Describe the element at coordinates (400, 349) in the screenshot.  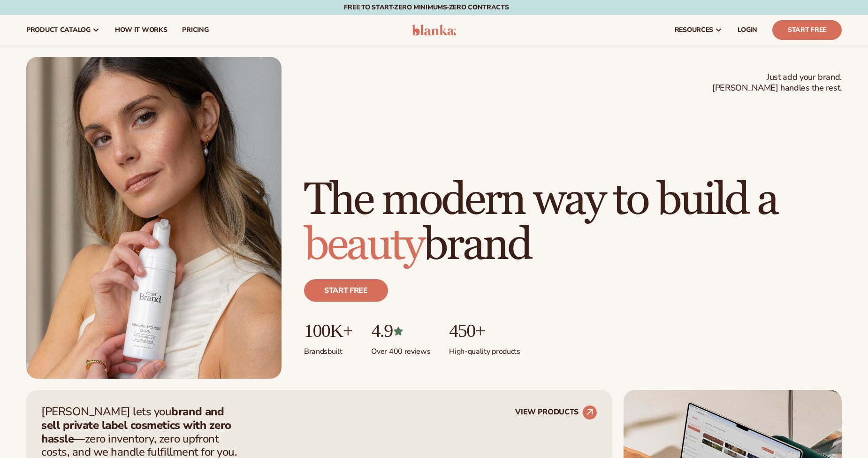
I see `p: Over 400 reviews` at that location.